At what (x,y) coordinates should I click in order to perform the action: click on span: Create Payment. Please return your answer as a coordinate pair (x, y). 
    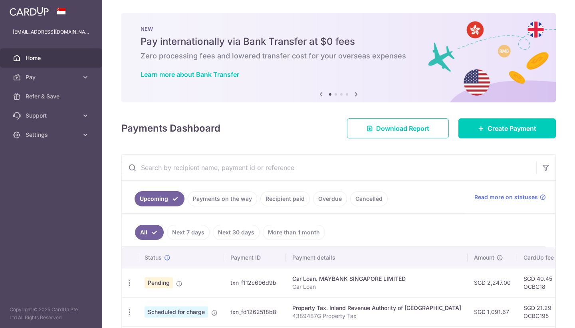
    Looking at the image, I should click on (512, 128).